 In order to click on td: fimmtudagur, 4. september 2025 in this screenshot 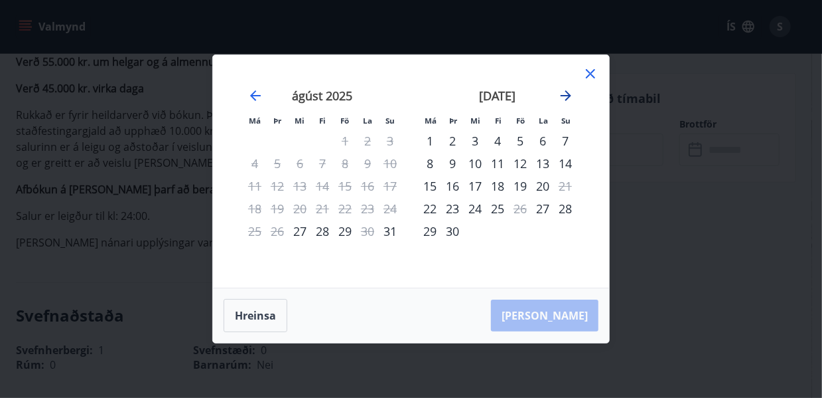, I will do `click(498, 141)`.